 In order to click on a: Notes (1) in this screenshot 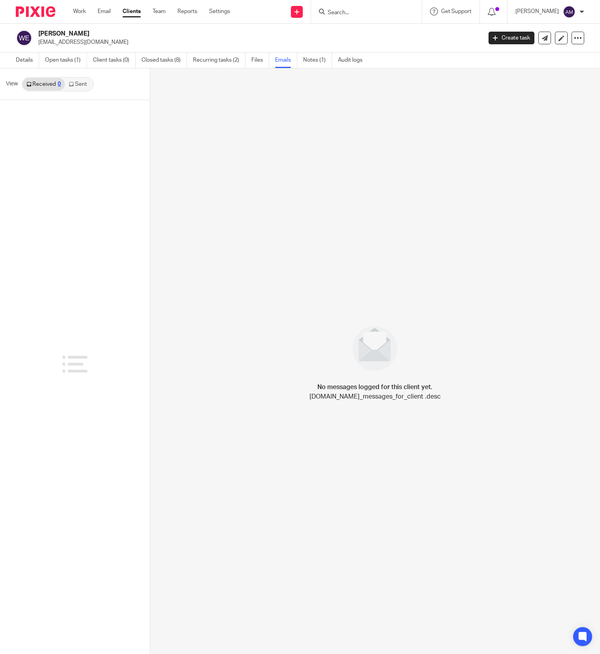, I will do `click(318, 60)`.